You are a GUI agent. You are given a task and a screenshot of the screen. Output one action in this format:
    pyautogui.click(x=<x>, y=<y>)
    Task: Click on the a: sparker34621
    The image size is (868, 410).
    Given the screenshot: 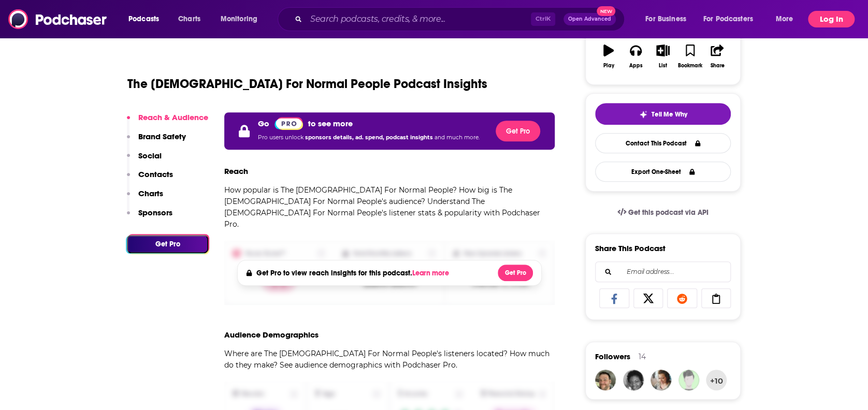 What is the action you would take?
    pyautogui.click(x=606, y=380)
    